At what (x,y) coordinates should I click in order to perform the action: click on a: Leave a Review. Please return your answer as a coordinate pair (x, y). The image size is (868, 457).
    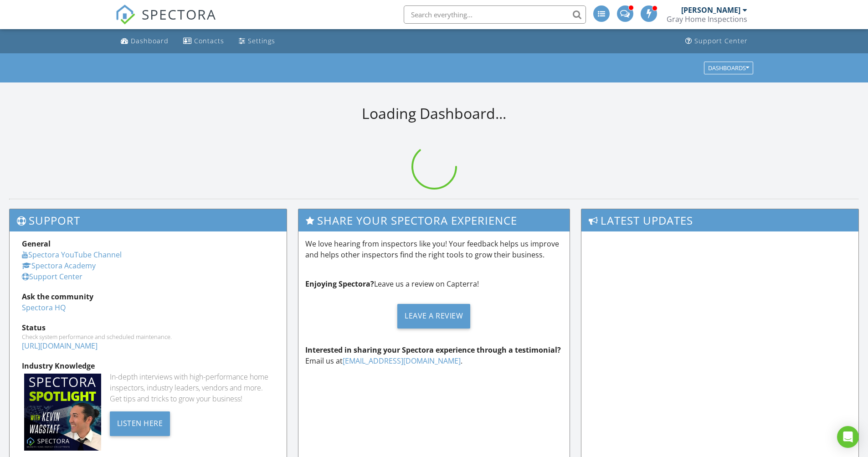
    Looking at the image, I should click on (434, 315).